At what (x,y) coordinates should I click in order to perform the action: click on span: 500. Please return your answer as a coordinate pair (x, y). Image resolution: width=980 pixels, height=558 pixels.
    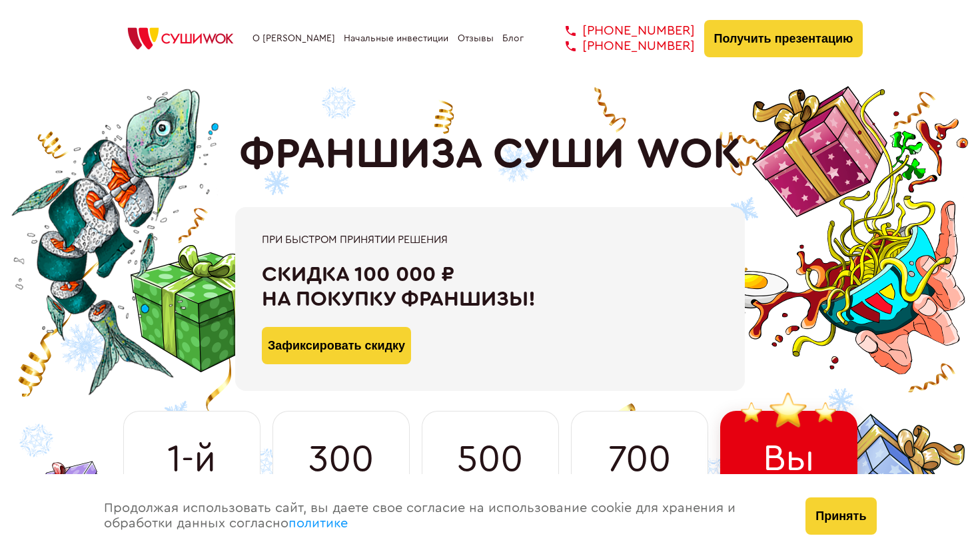
    Looking at the image, I should click on (489, 460).